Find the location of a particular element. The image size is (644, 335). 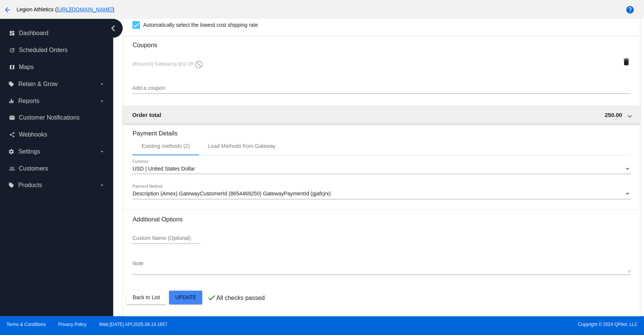

mat-icon: help is located at coordinates (630, 10).